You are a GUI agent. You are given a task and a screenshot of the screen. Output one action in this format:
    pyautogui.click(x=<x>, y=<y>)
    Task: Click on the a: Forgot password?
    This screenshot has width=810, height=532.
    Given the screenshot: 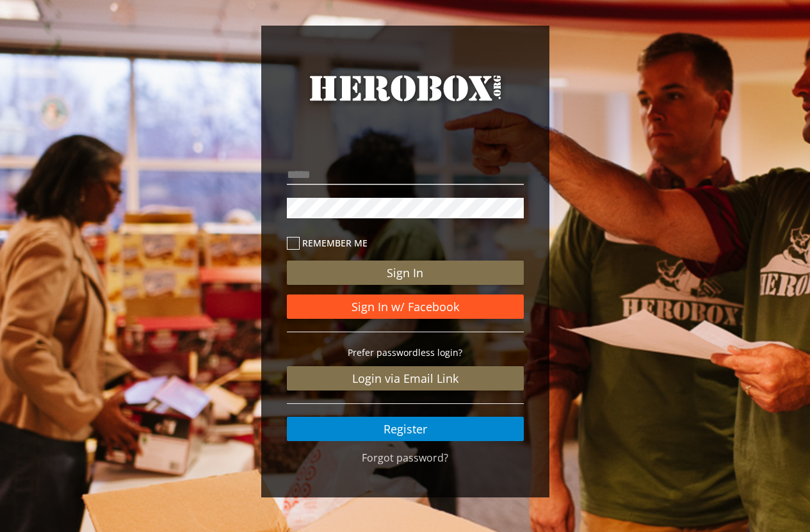 What is the action you would take?
    pyautogui.click(x=405, y=458)
    